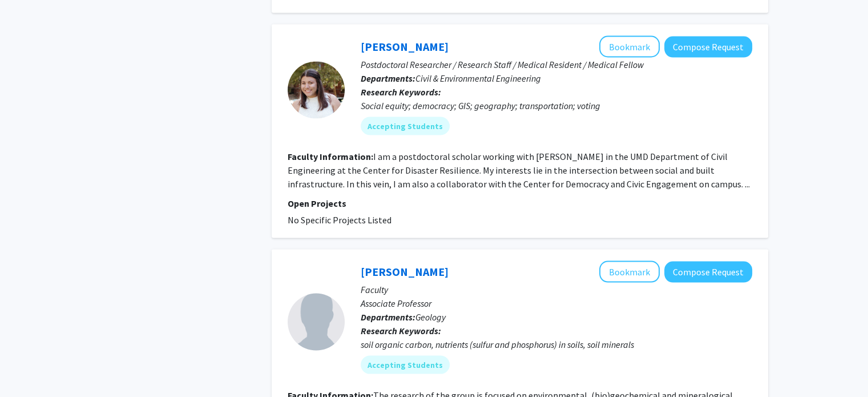 The height and width of the screenshot is (397, 868). I want to click on button: Compose Request to Gretchen Bella, so click(708, 47).